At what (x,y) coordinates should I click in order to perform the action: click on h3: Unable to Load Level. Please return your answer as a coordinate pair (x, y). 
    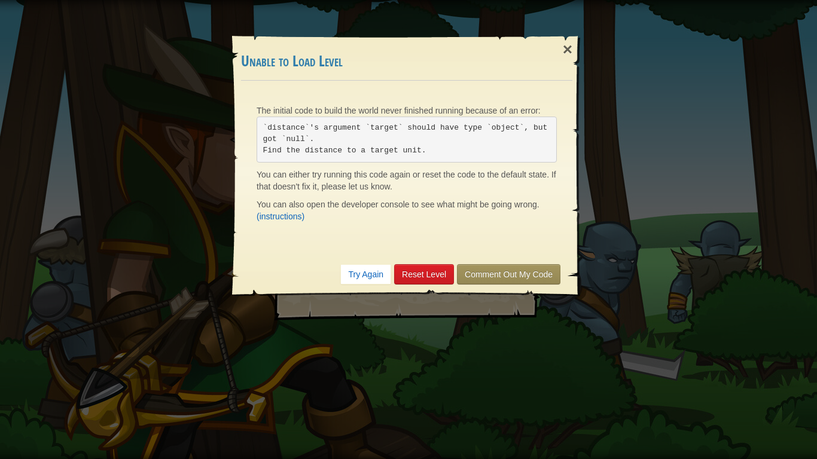
    Looking at the image, I should click on (407, 61).